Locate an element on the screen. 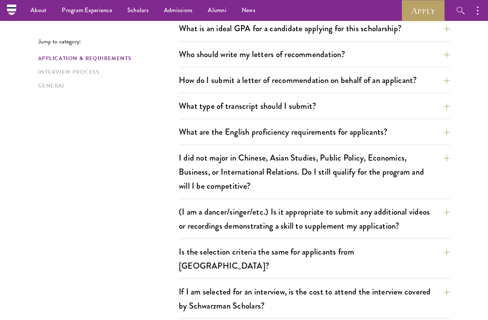 The image size is (488, 320). p: Jump to category: is located at coordinates (108, 42).